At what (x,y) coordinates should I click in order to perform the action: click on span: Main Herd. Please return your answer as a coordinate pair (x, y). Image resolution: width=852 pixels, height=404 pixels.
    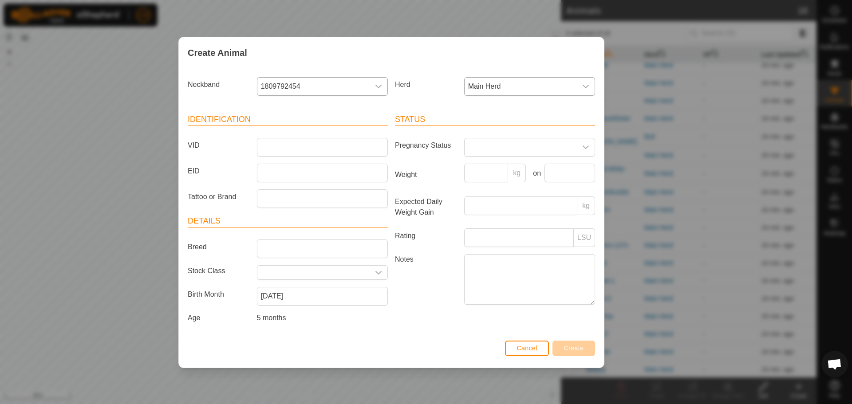
    Looking at the image, I should click on (521, 87).